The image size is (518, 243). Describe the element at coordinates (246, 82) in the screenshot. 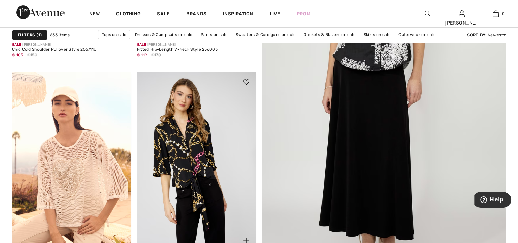

I see `img: heart_black_full.svg` at that location.